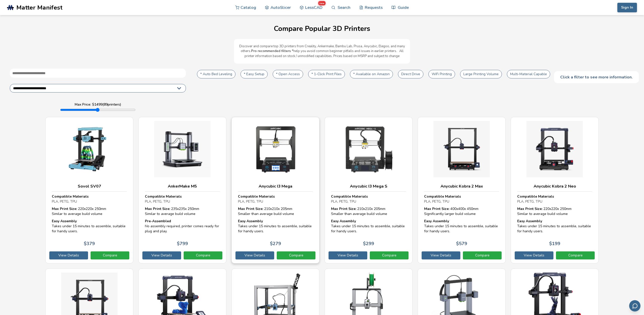  Describe the element at coordinates (635, 305) in the screenshot. I see `button: Send feedback via email` at that location.